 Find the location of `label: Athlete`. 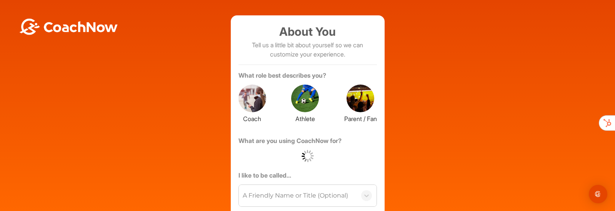

label: Athlete is located at coordinates (305, 118).